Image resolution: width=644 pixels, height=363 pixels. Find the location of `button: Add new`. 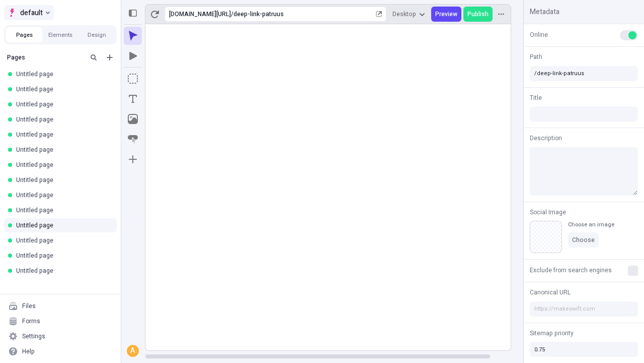

button: Add new is located at coordinates (110, 57).